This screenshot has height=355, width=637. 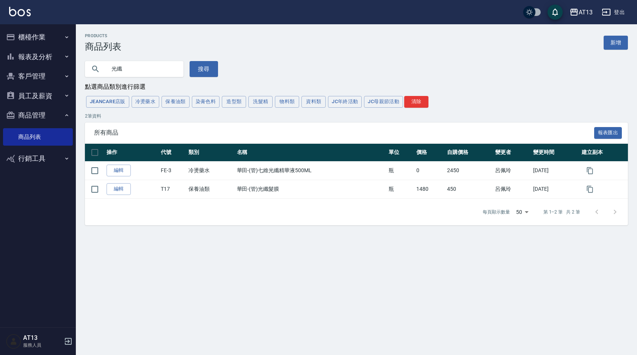 I want to click on p: 服務人員, so click(x=42, y=345).